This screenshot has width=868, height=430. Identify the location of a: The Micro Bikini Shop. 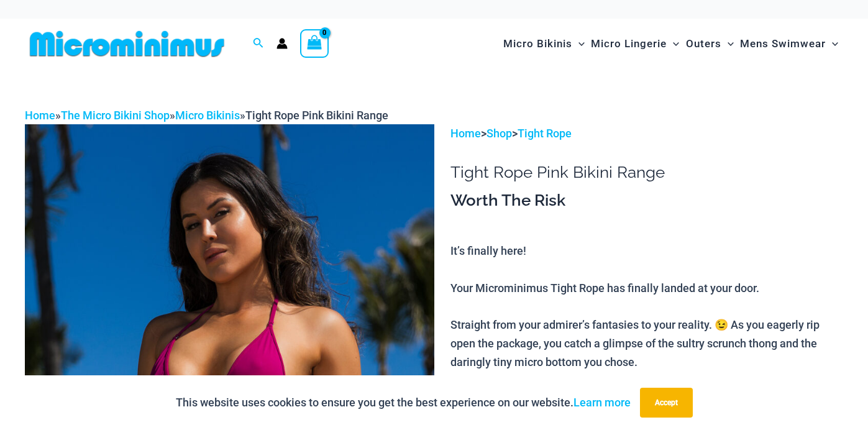
(115, 115).